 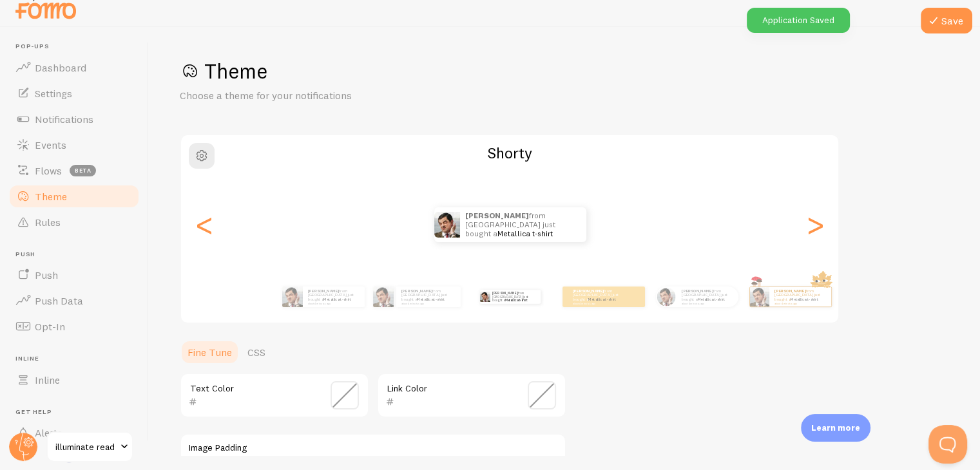 What do you see at coordinates (54, 94) in the screenshot?
I see `span: Settings` at bounding box center [54, 94].